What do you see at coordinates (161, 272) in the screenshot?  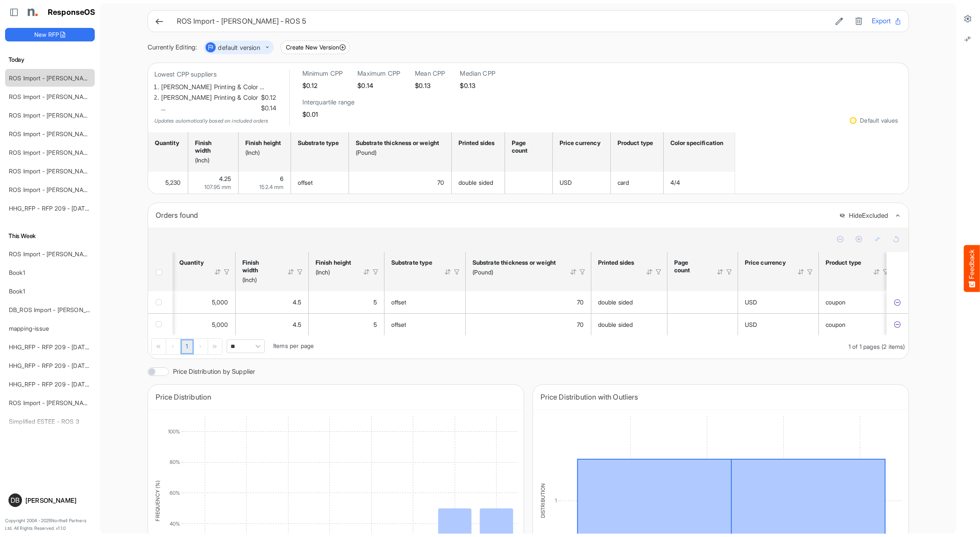 I see `th: Header checkbox` at bounding box center [161, 272].